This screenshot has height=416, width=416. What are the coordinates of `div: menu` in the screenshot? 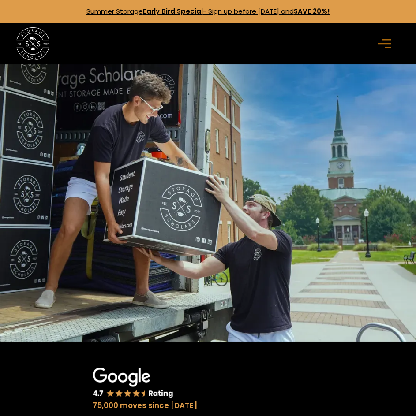 It's located at (386, 44).